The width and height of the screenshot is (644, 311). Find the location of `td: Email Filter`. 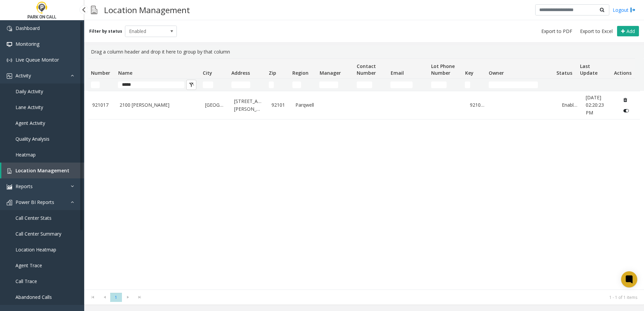

td: Email Filter is located at coordinates (408, 85).